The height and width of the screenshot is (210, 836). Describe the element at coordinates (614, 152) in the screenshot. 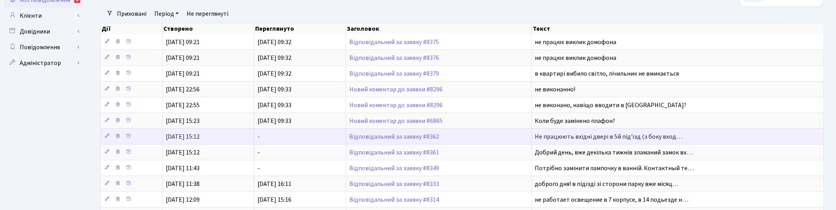

I see `span: Добрий день, вже декілька тижнів зламаний замок вх…` at that location.